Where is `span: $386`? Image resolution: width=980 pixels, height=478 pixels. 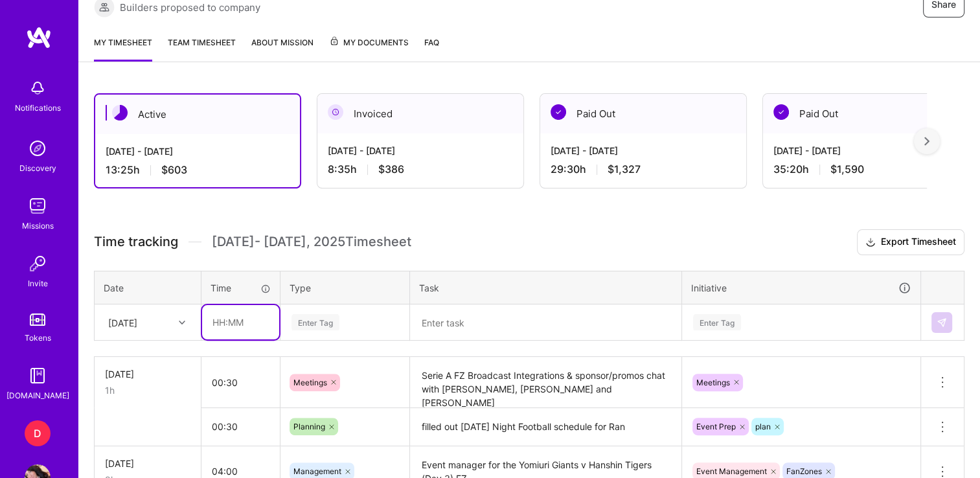
span: $386 is located at coordinates (391, 169).